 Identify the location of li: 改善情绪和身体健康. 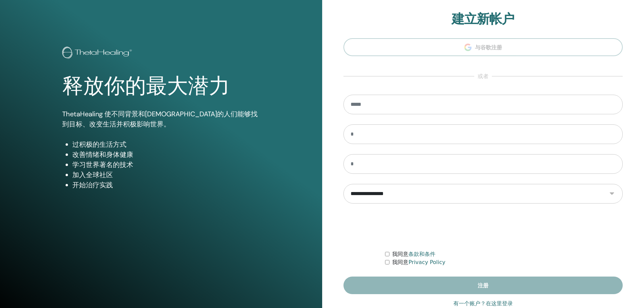
(166, 155).